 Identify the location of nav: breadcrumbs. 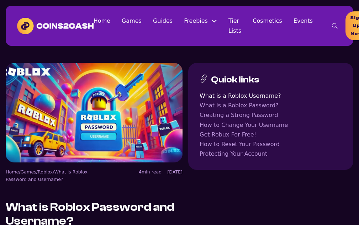
(48, 176).